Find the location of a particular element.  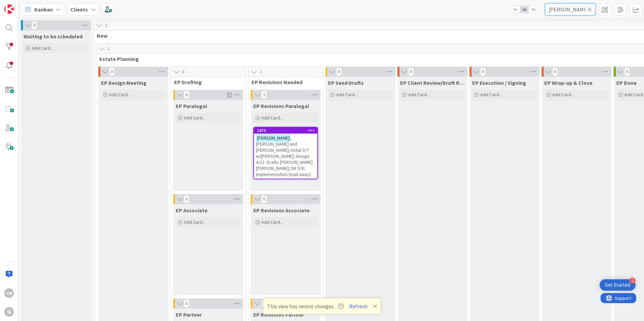

span: 1x is located at coordinates (515, 9).